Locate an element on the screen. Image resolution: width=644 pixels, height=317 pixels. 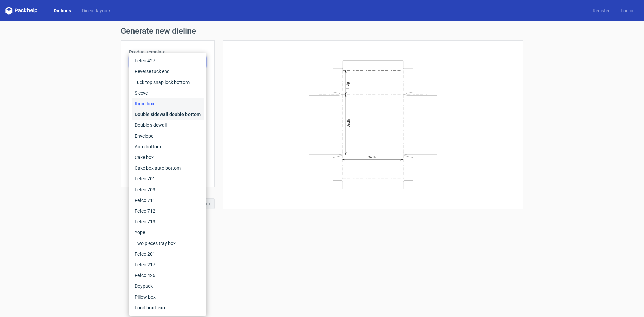
div: Fefco 703 is located at coordinates (168, 190).